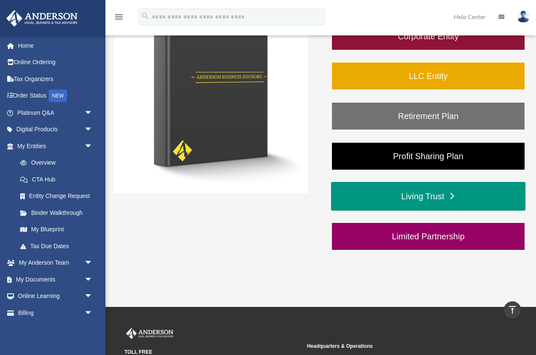  I want to click on small: Headquarters & Operations, so click(395, 346).